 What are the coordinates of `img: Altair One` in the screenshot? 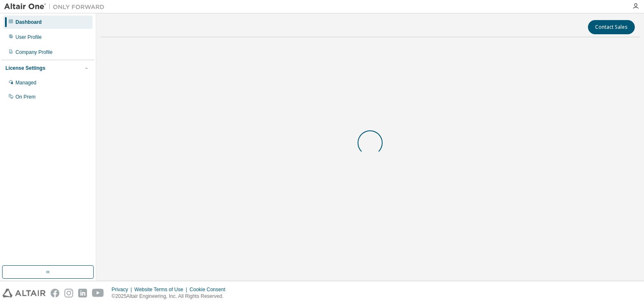 It's located at (56, 7).